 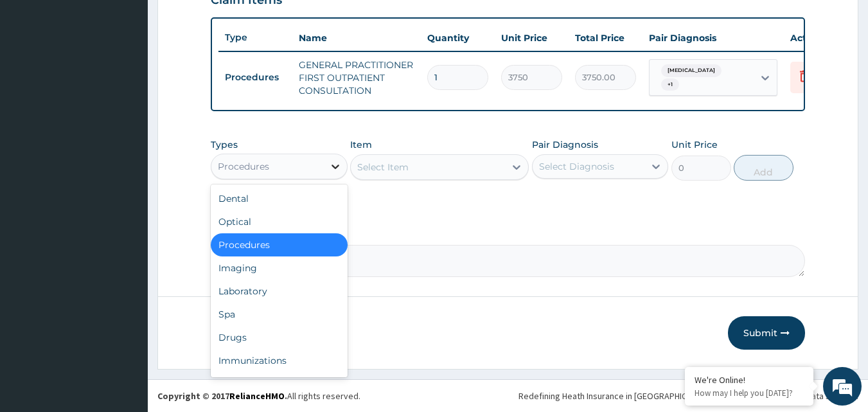 I want to click on div: Select Item, so click(x=383, y=167).